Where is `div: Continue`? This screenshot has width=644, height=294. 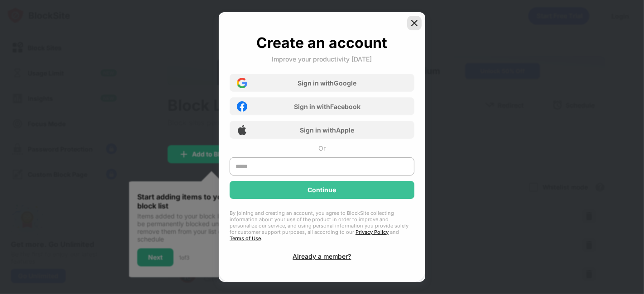
div: Continue is located at coordinates (322, 190).